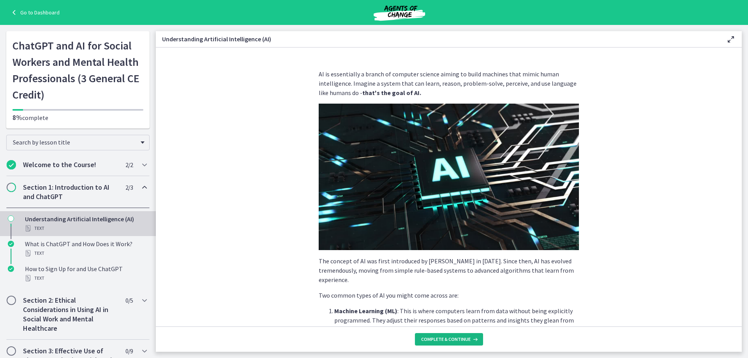 Image resolution: width=748 pixels, height=358 pixels. What do you see at coordinates (392, 93) in the screenshot?
I see `strong: that's the goal of AI.` at bounding box center [392, 93].